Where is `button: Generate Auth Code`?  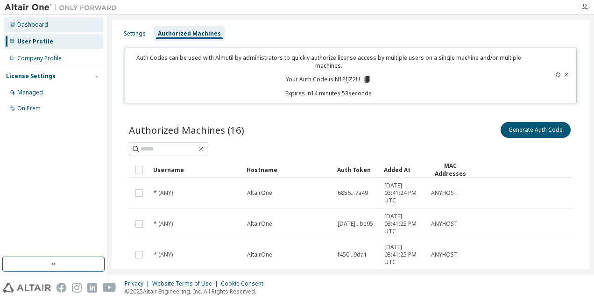
button: Generate Auth Code is located at coordinates (536, 130).